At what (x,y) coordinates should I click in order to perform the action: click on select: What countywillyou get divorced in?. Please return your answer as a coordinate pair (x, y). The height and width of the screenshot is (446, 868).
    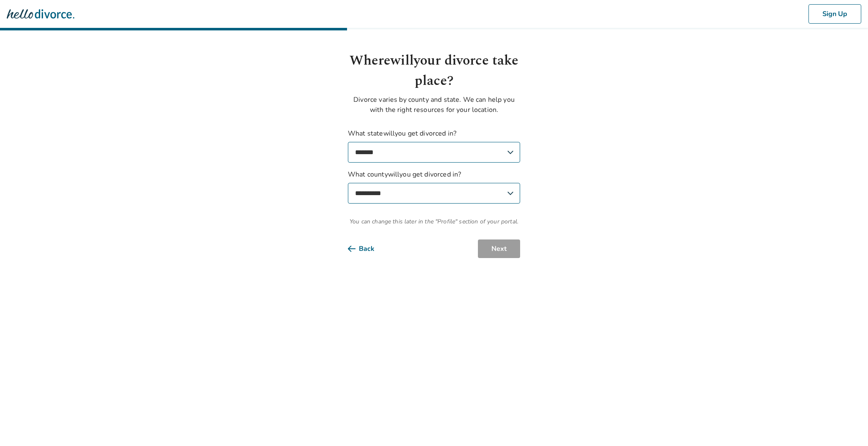
    Looking at the image, I should click on (434, 193).